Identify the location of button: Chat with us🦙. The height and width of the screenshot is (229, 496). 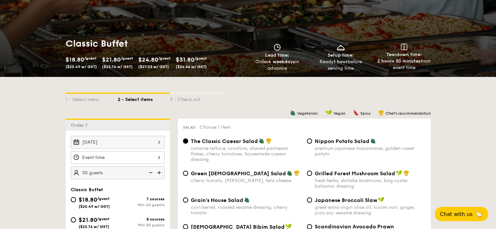
(461, 214).